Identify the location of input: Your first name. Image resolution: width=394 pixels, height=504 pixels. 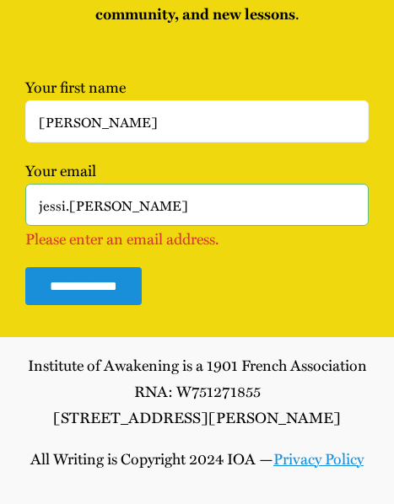
(196, 121).